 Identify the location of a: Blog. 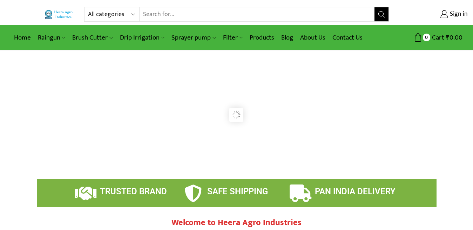
(287, 37).